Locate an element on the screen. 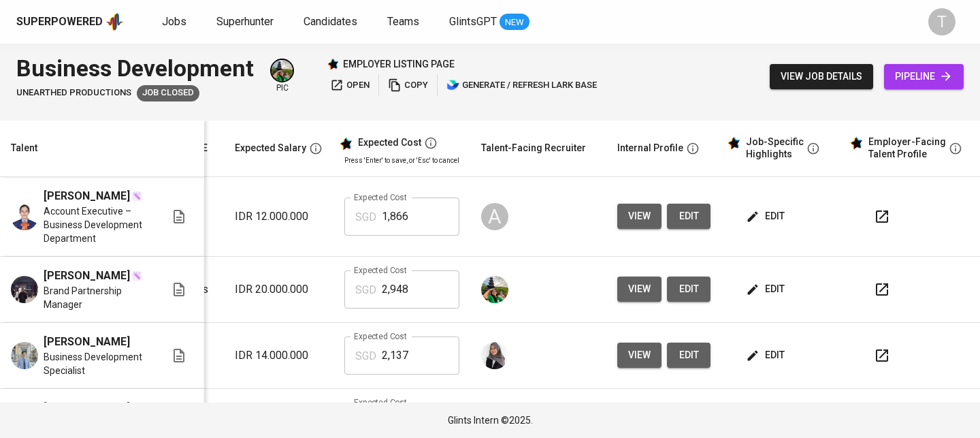  span: GlintsGPT is located at coordinates (473, 21).